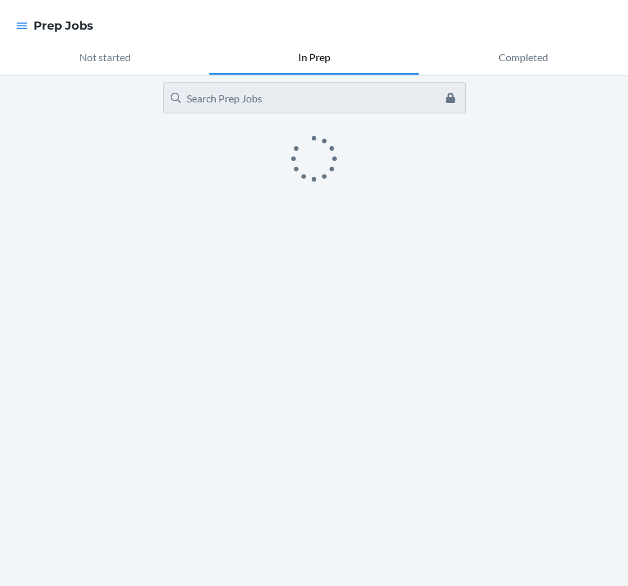  Describe the element at coordinates (523, 57) in the screenshot. I see `p: Completed` at that location.